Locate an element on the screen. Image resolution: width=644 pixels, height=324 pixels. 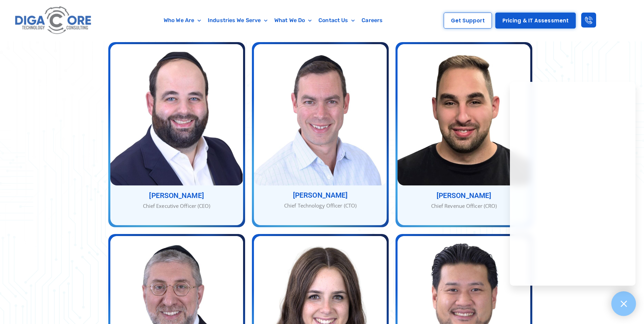
a: Careers is located at coordinates (372, 20).